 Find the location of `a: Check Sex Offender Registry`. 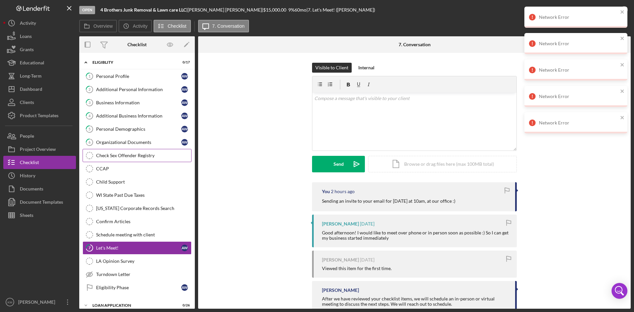

a: Check Sex Offender Registry is located at coordinates (137, 156).